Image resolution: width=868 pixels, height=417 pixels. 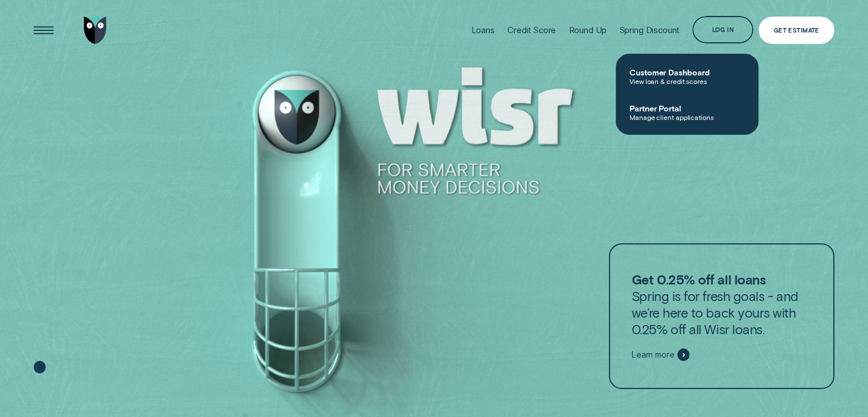 What do you see at coordinates (687, 81) in the screenshot?
I see `span: View loan & credit scores` at bounding box center [687, 81].